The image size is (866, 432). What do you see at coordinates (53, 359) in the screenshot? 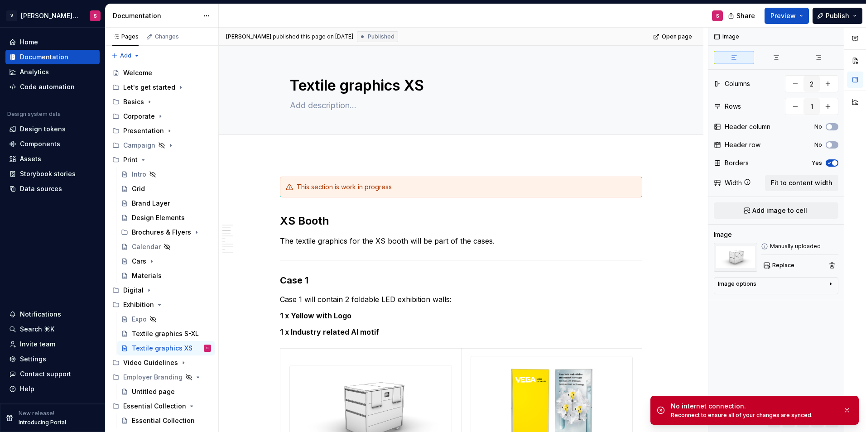
I see `a: Settings` at bounding box center [53, 359].